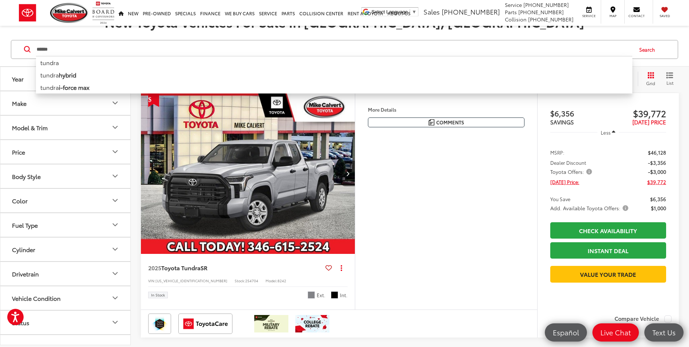 This screenshot has height=347, width=689. What do you see at coordinates (66, 103) in the screenshot?
I see `button: MakeMake` at bounding box center [66, 103].